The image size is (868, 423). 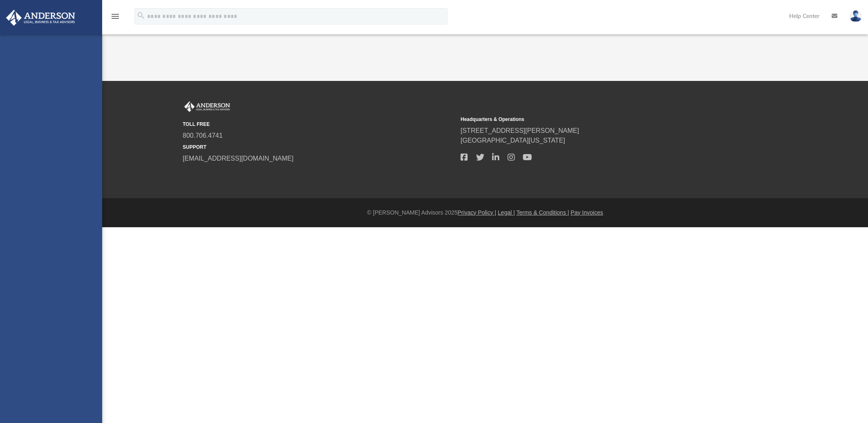 I want to click on a: 800.706.4741, so click(x=203, y=135).